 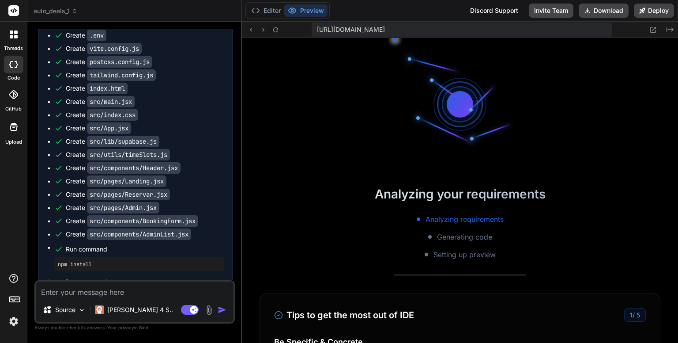 What do you see at coordinates (134, 168) in the screenshot?
I see `code: src/components/Header.jsx` at bounding box center [134, 168].